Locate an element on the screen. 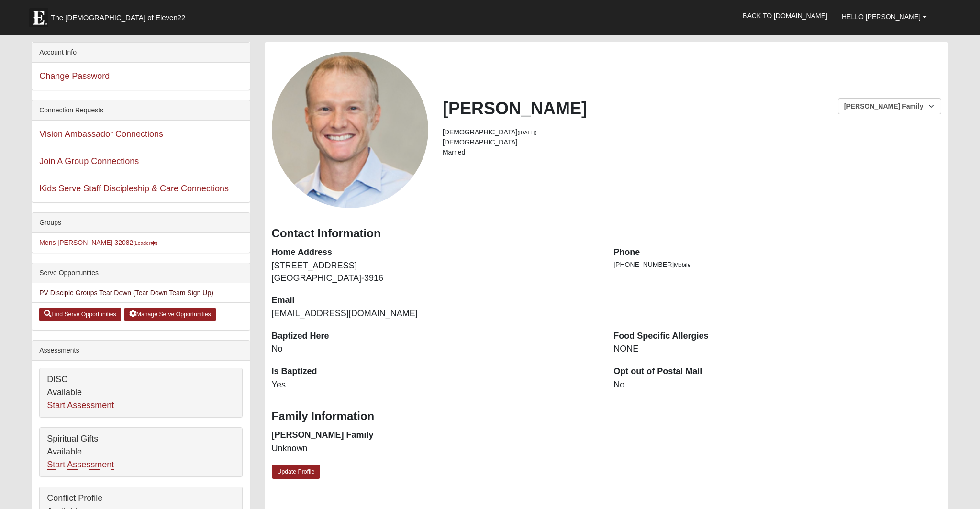  small: (Leader ) is located at coordinates (145, 243).